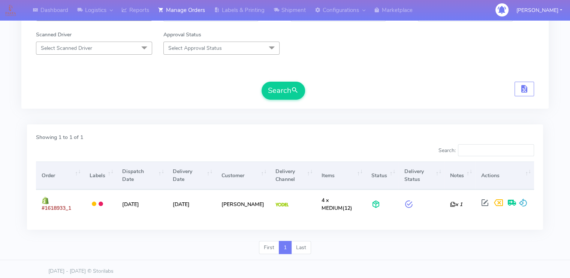 This screenshot has width=570, height=278. What do you see at coordinates (182, 34) in the screenshot?
I see `label: Approval Status` at bounding box center [182, 34].